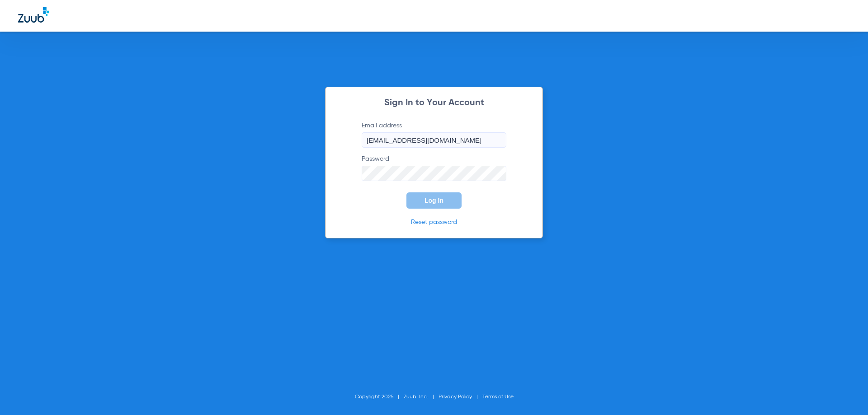 The width and height of the screenshot is (868, 415). What do you see at coordinates (34, 14) in the screenshot?
I see `img: Zuub Logo` at bounding box center [34, 14].